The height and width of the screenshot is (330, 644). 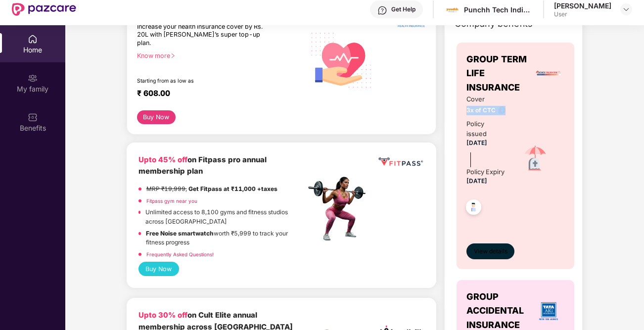 I want to click on img: svg+xml;base64,PHN2ZyBpZD0iQmVuZWZpdHMiIHhtbG5zPSJodHRwOi8vd3d3LnczLm9yZy8yMDAwL3N2ZyIgd2lkdGg9Ij..., so click(x=33, y=117).